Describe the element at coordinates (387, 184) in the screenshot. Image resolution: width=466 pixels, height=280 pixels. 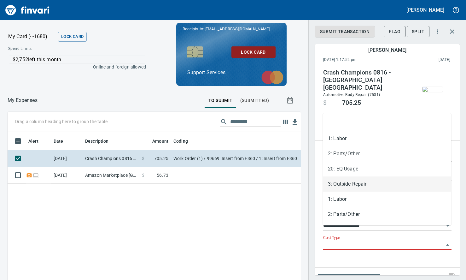
I see `li: 3: Outside Repair` at that location.